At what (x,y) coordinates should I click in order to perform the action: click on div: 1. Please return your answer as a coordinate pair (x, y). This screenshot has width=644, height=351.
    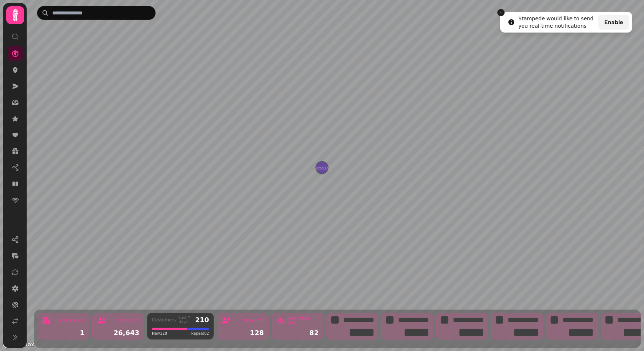
    Looking at the image, I should click on (63, 333).